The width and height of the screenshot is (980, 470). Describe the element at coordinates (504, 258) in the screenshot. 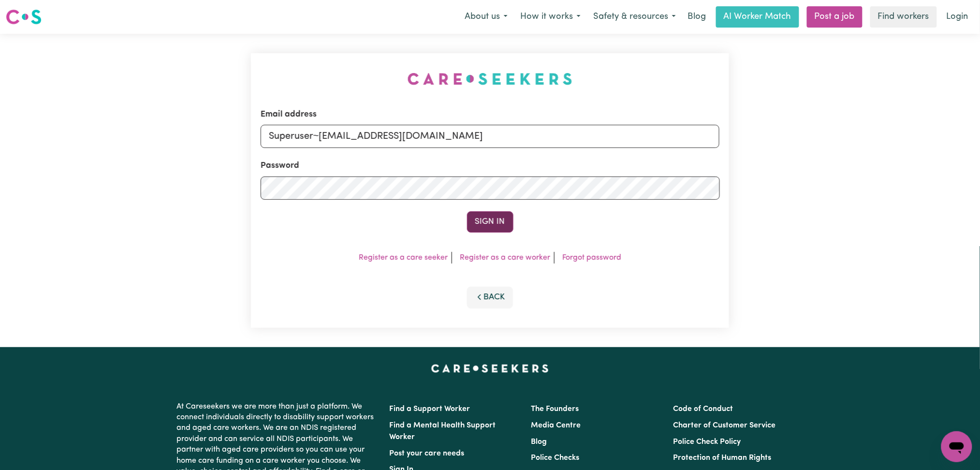

I see `a: Register as a care worker` at that location.